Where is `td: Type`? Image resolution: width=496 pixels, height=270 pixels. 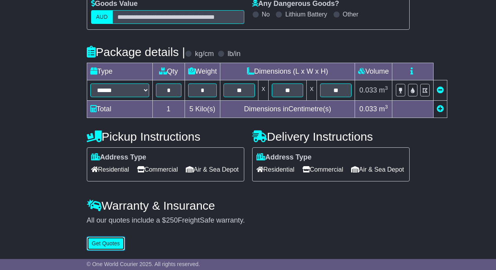
td: Type is located at coordinates (119, 71).